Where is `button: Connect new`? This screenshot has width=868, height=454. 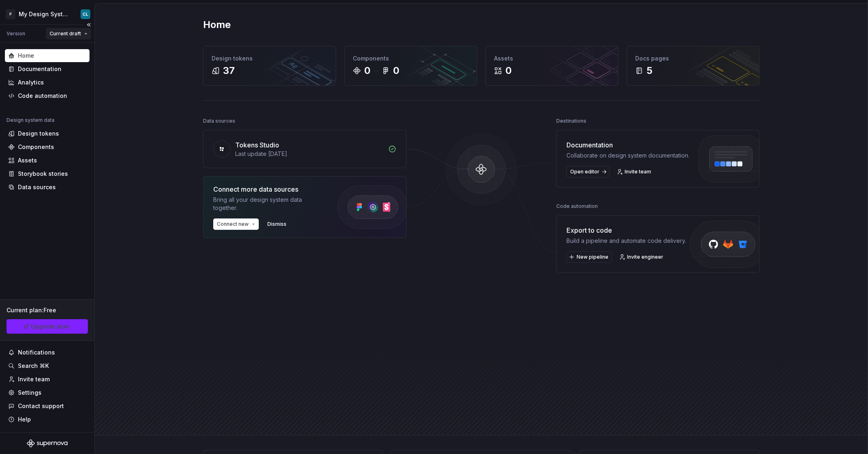 button: Connect new is located at coordinates (236, 224).